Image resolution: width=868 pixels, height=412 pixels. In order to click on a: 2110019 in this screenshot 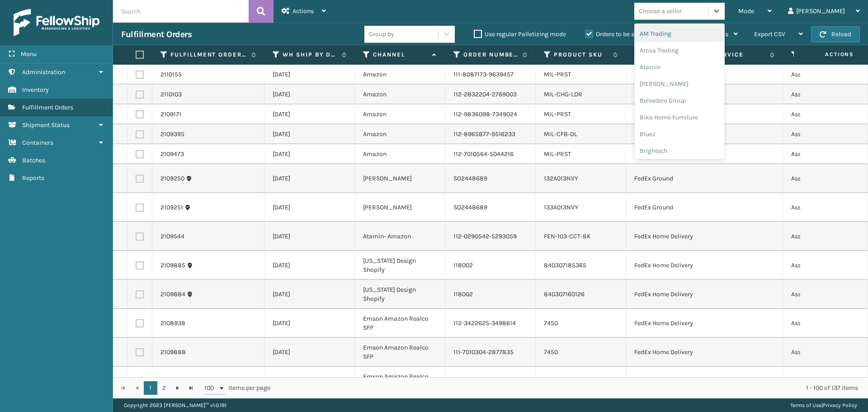, I will do `click(171, 382)`.